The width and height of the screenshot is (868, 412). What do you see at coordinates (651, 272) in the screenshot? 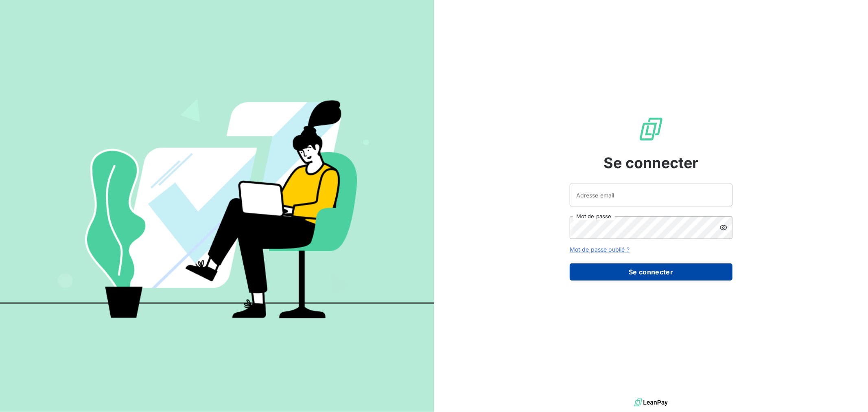
I see `button: Se connecter` at bounding box center [651, 272].